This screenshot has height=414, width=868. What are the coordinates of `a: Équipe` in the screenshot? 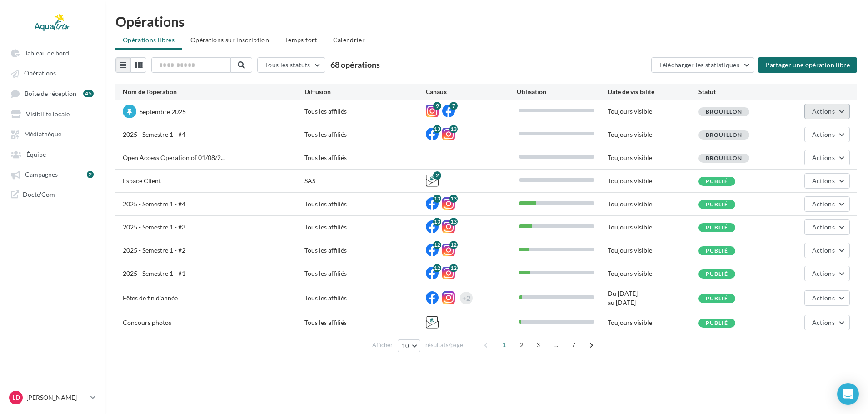 It's located at (52, 154).